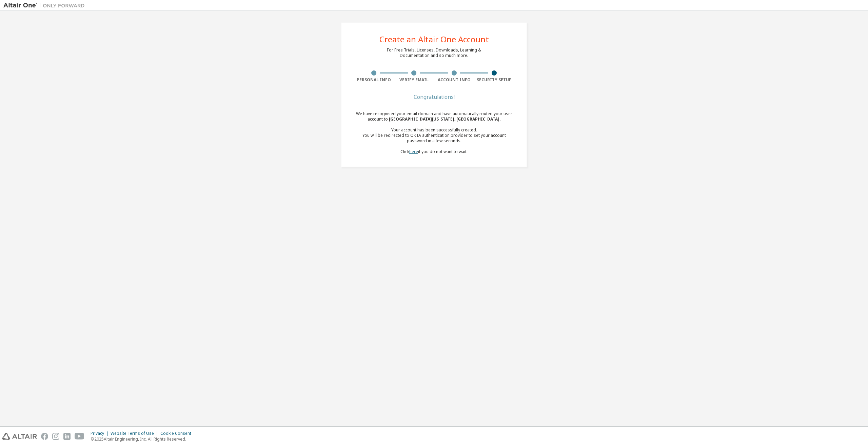  Describe the element at coordinates (374, 80) in the screenshot. I see `div: Personal Info` at that location.